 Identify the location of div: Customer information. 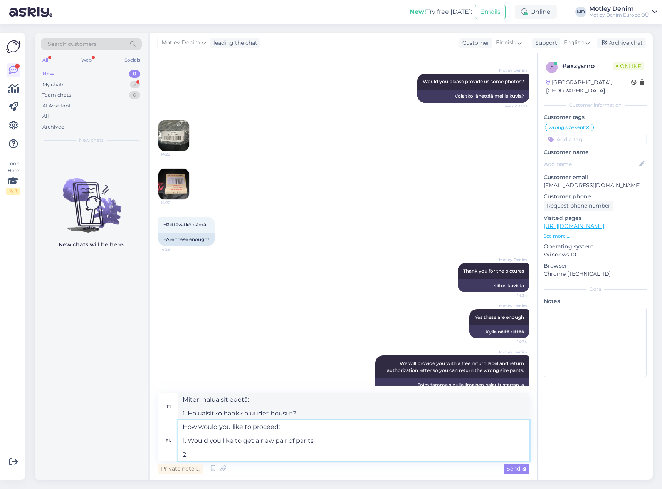
(595, 105).